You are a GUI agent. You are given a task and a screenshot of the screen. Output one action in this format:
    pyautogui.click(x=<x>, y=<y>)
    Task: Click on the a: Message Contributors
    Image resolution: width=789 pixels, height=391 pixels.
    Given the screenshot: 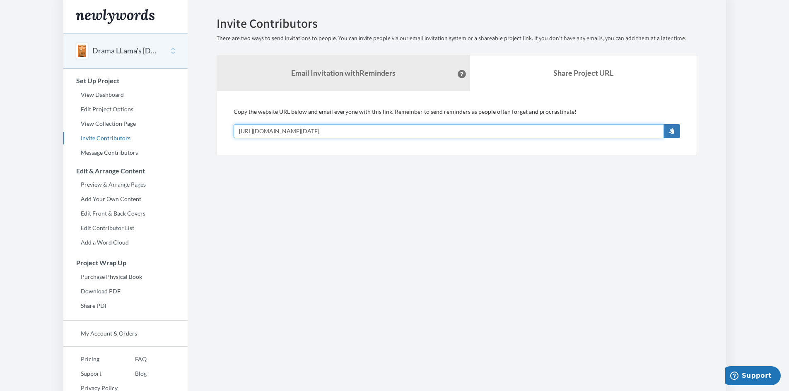 What is the action you would take?
    pyautogui.click(x=125, y=153)
    